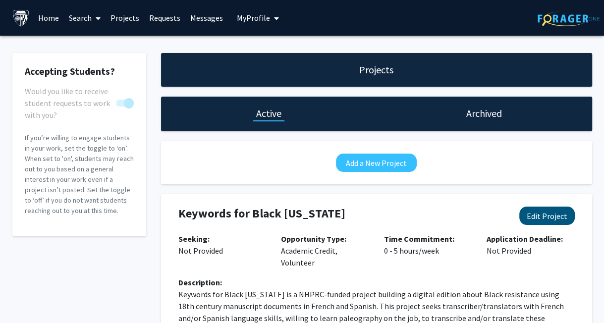 This screenshot has width=604, height=323. I want to click on span: Would you like to receive student requests to work with you?, so click(68, 103).